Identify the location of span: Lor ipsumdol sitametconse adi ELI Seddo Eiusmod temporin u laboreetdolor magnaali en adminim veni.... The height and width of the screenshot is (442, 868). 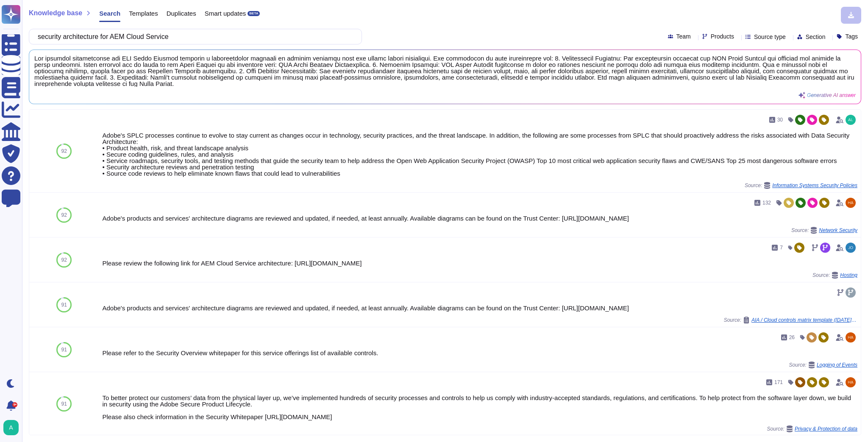
(444, 71).